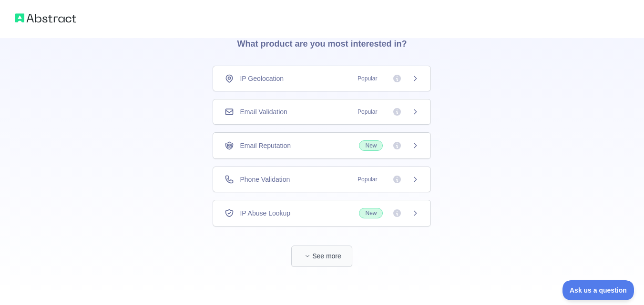 Image resolution: width=644 pixels, height=305 pixels. What do you see at coordinates (262, 79) in the screenshot?
I see `span: IP Geolocation` at bounding box center [262, 79].